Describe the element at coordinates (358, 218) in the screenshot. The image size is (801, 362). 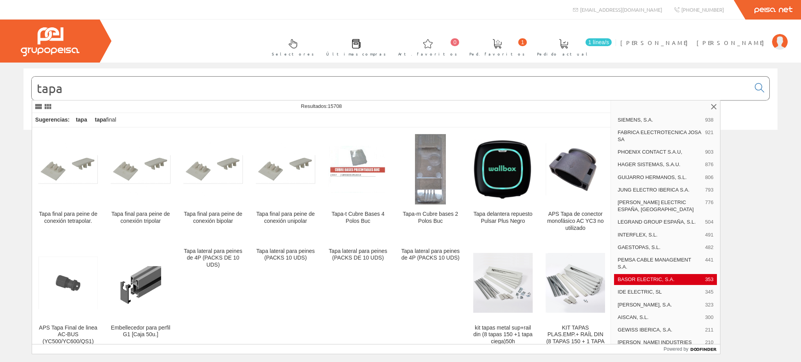
I see `div: Tapa-t Cubre Bases 4 Polos Buc` at that location.